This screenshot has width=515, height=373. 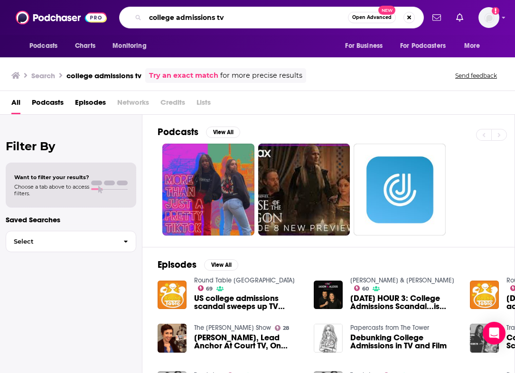 I want to click on button: Open AdvancedNew, so click(x=371, y=18).